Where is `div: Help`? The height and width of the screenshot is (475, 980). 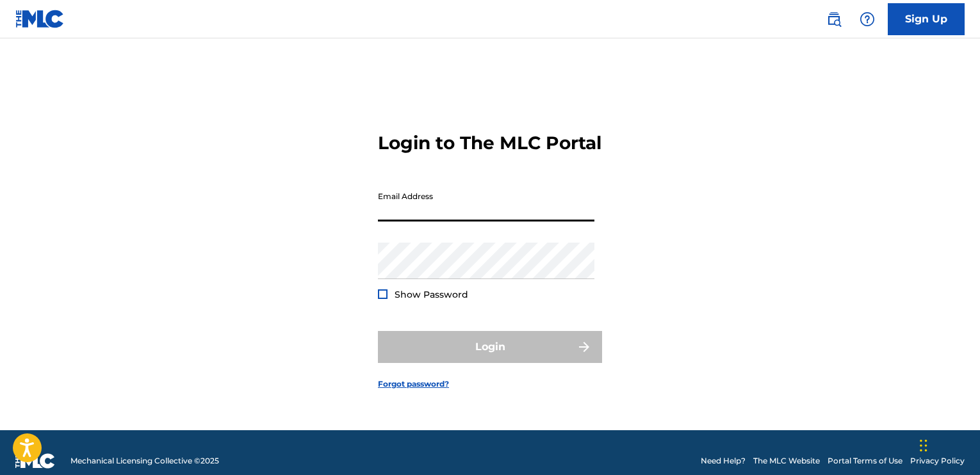 div: Help is located at coordinates (867, 19).